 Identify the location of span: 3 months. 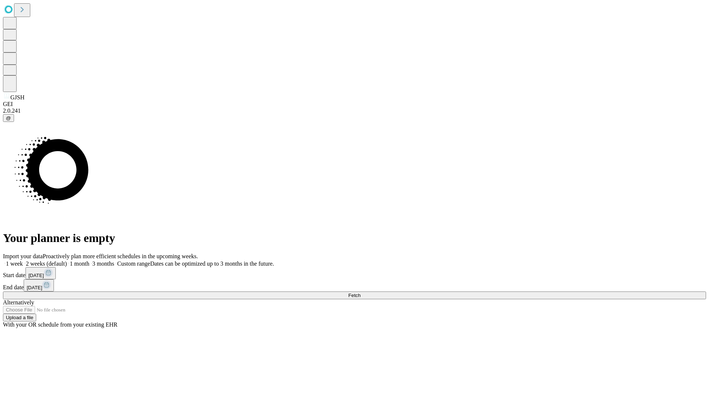
(103, 263).